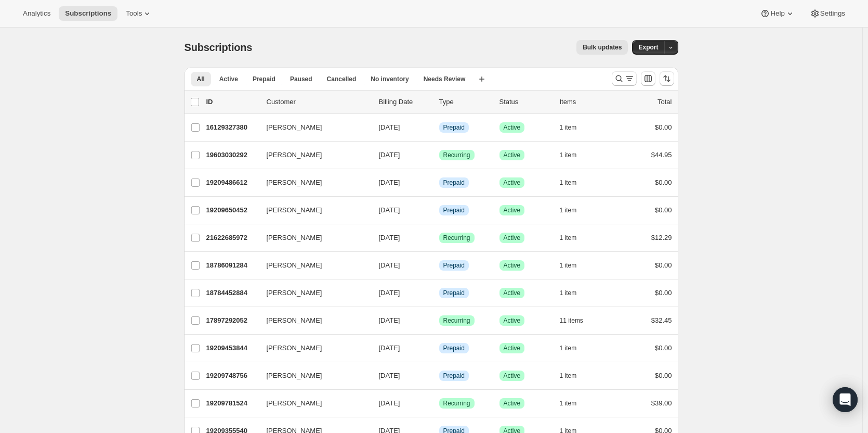  Describe the element at coordinates (405, 102) in the screenshot. I see `p: Billing Date` at that location.